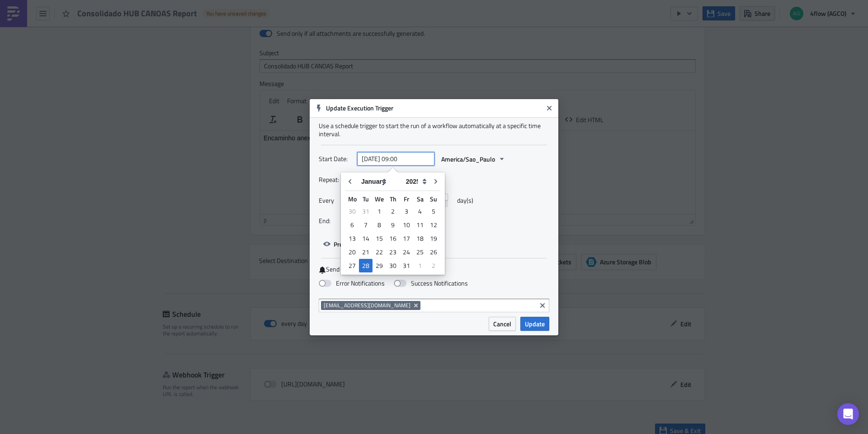  What do you see at coordinates (365, 265) in the screenshot?
I see `div: 28` at bounding box center [365, 265].